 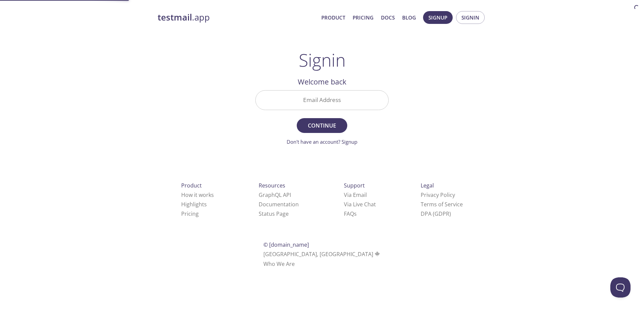 What do you see at coordinates (436, 214) in the screenshot?
I see `a: DPA (GDPR)` at bounding box center [436, 214].